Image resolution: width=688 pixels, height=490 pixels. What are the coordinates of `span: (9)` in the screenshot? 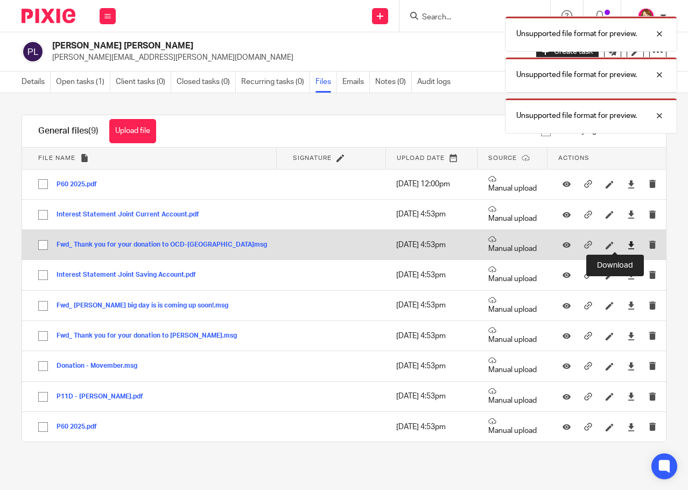 It's located at (93, 131).